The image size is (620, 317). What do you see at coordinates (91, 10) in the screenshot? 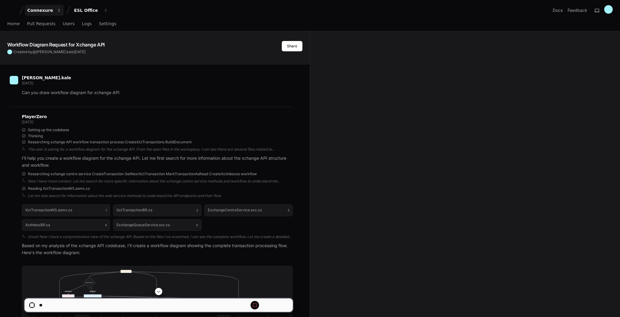
I see `button: ESL Office` at bounding box center [91, 10].